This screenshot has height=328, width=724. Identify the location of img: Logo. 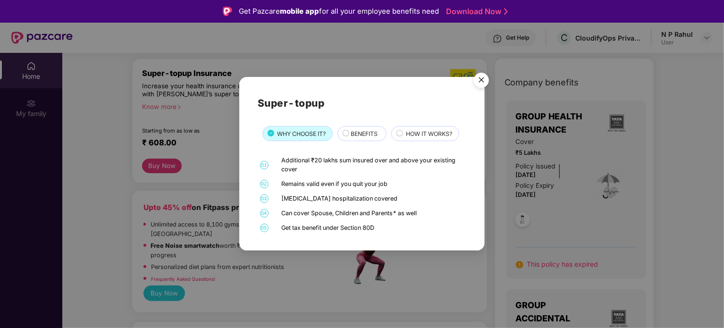
(228, 11).